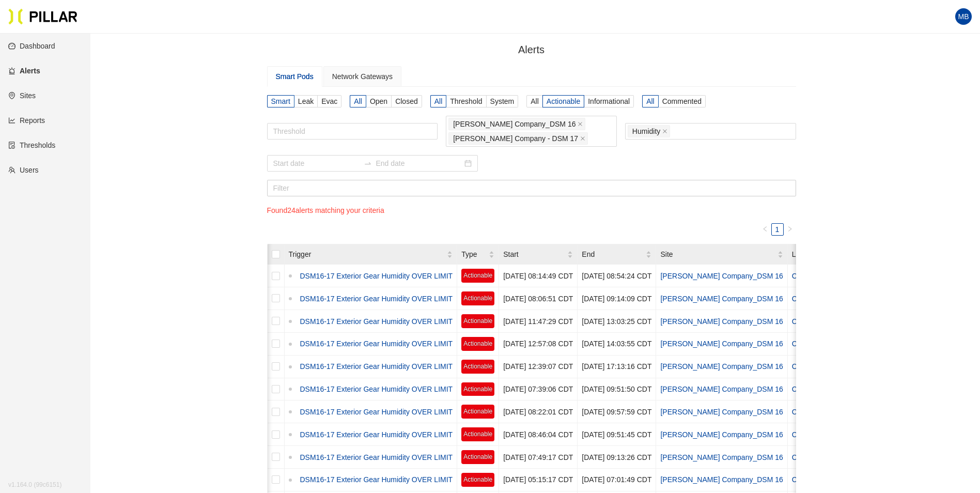  I want to click on a: line-chartReports, so click(26, 121).